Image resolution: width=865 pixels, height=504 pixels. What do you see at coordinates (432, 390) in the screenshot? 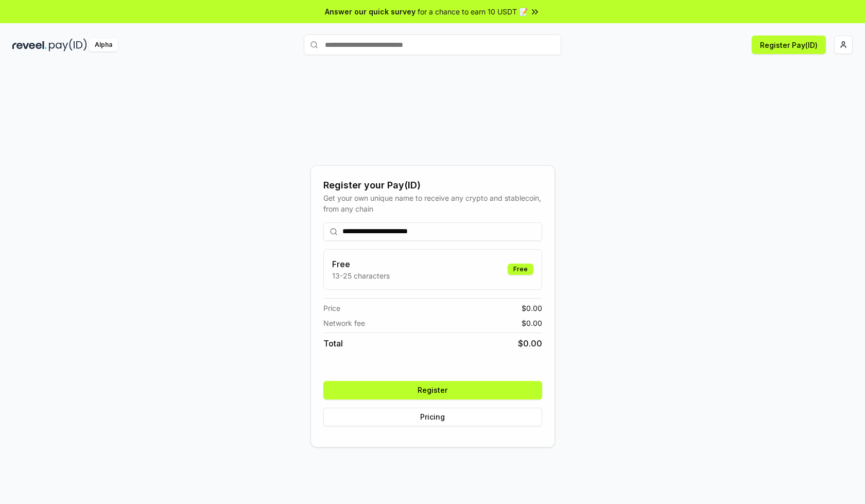
I see `button: Register` at bounding box center [432, 390].